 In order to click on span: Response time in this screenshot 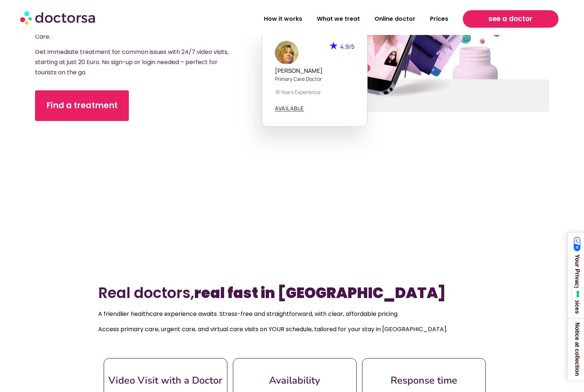, I will do `click(424, 381)`.